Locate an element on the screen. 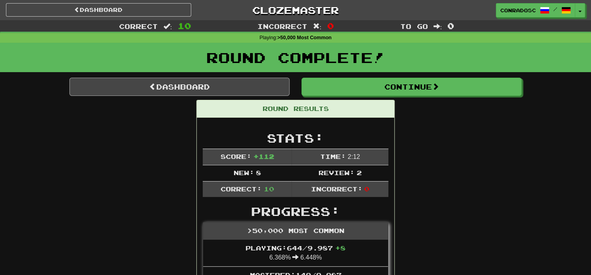 This screenshot has width=591, height=275. span: Time: is located at coordinates (333, 156).